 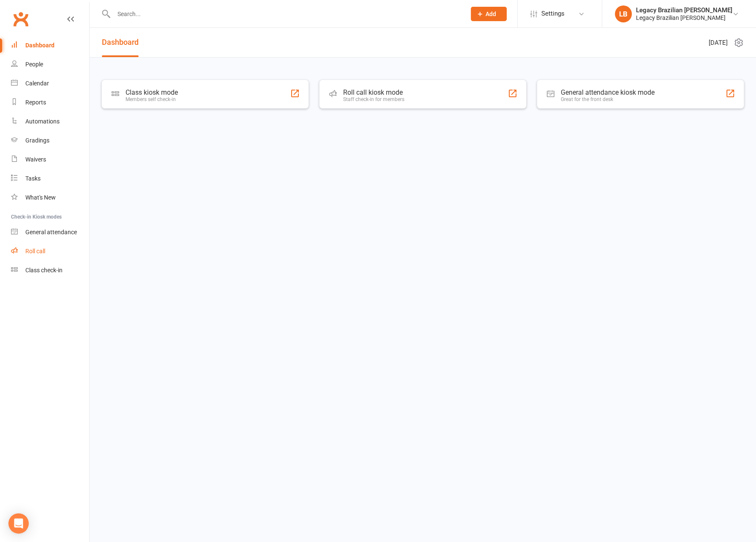 What do you see at coordinates (50, 140) in the screenshot?
I see `a: Gradings` at bounding box center [50, 140].